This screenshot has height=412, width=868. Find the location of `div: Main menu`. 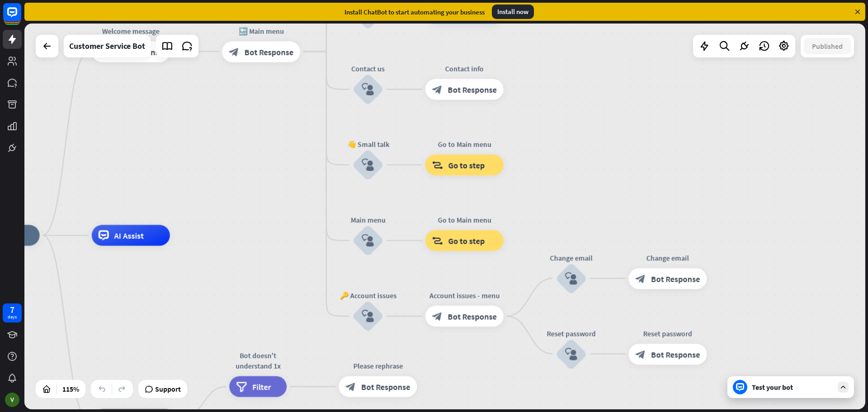

div: Main menu is located at coordinates (369, 219).